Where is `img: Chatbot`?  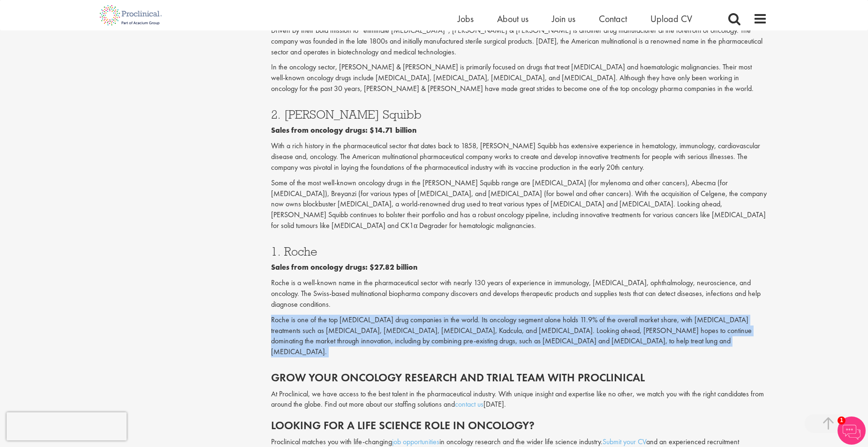
img: Chatbot is located at coordinates (851, 430).